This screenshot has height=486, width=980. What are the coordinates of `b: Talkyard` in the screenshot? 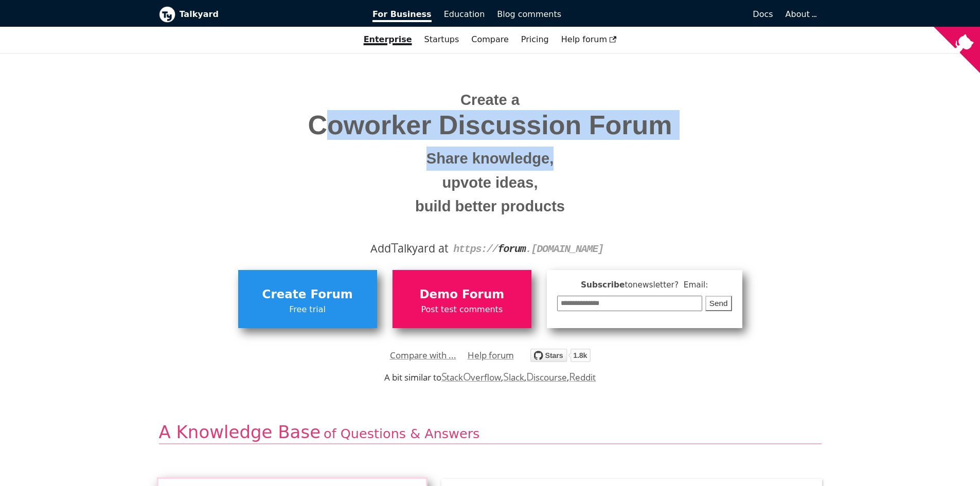 It's located at (269, 14).